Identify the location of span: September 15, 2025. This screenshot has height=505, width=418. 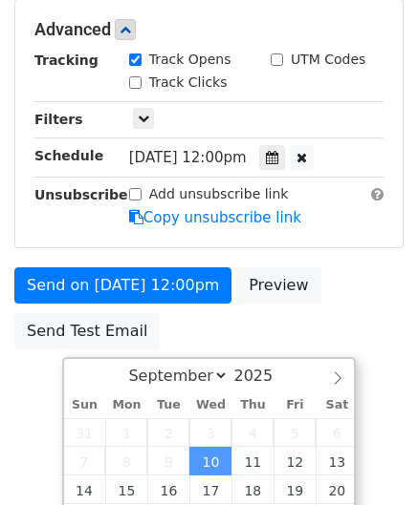
(126, 490).